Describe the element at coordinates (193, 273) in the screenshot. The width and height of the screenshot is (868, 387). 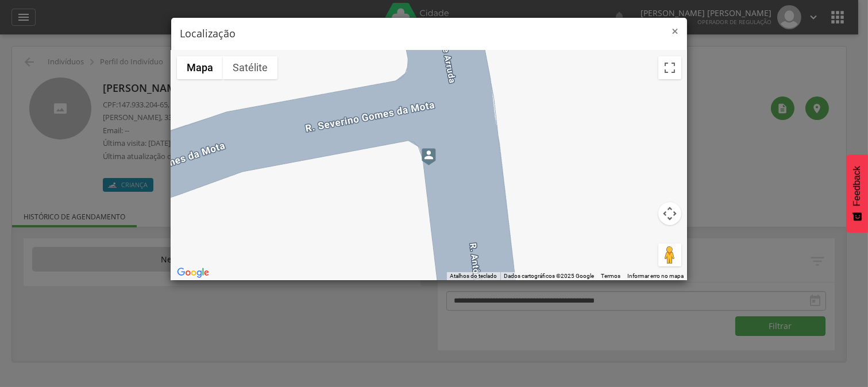
I see `img: Google` at that location.